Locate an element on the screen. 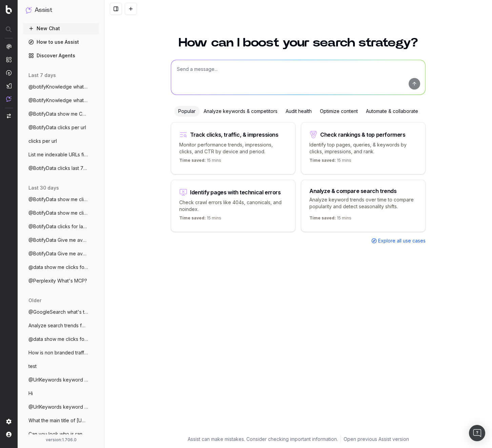 The width and height of the screenshot is (492, 448). span: @botifyKnowledge what's BQL? is located at coordinates (58, 87).